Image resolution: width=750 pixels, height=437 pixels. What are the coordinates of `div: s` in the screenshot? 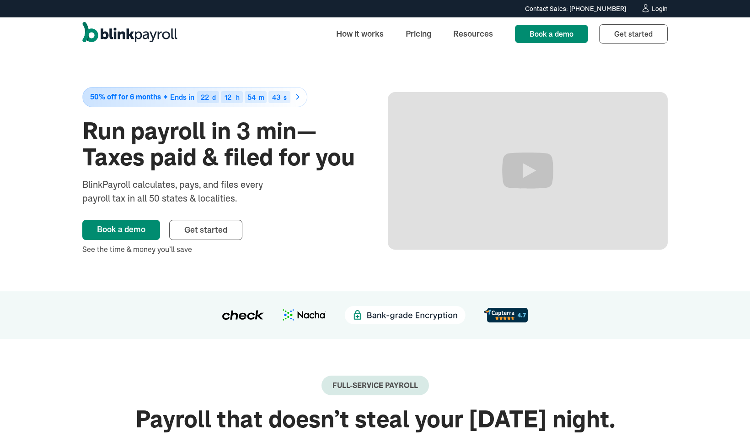 It's located at (285, 97).